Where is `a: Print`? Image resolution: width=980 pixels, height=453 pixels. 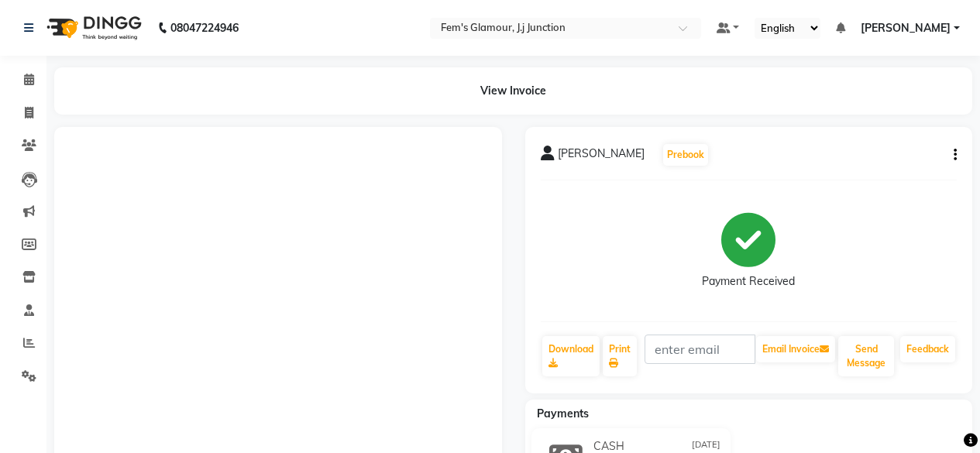
a: Print is located at coordinates (620, 356).